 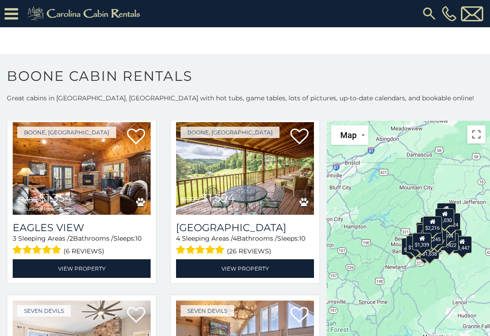 What do you see at coordinates (82, 227) in the screenshot?
I see `a: Eagles View` at bounding box center [82, 227].